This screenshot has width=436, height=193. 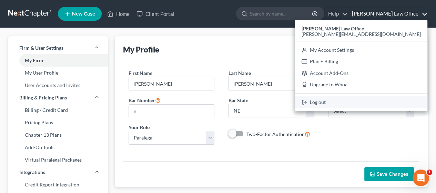 What do you see at coordinates (361, 61) in the screenshot?
I see `a: Plan + Billing` at bounding box center [361, 61].